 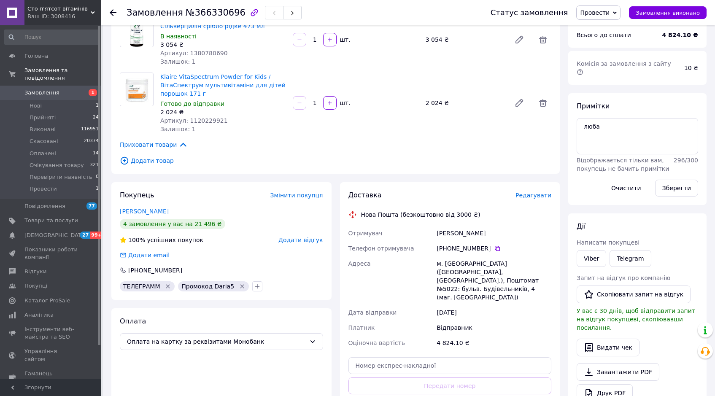 What do you see at coordinates (207, 286) in the screenshot?
I see `span: Промокод Daria5` at bounding box center [207, 286].